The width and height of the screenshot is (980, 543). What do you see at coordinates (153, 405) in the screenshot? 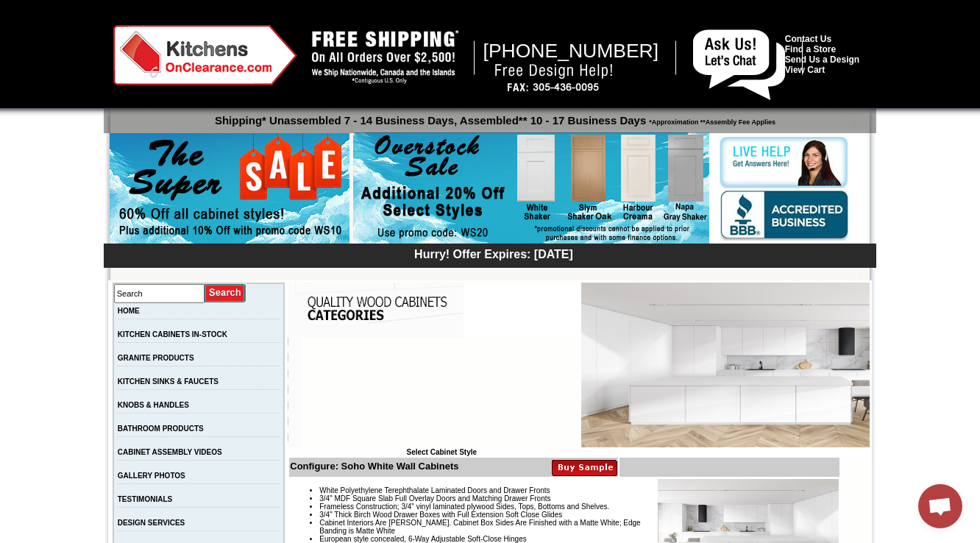
I see `a: KNOBS & HANDLES` at bounding box center [153, 405].